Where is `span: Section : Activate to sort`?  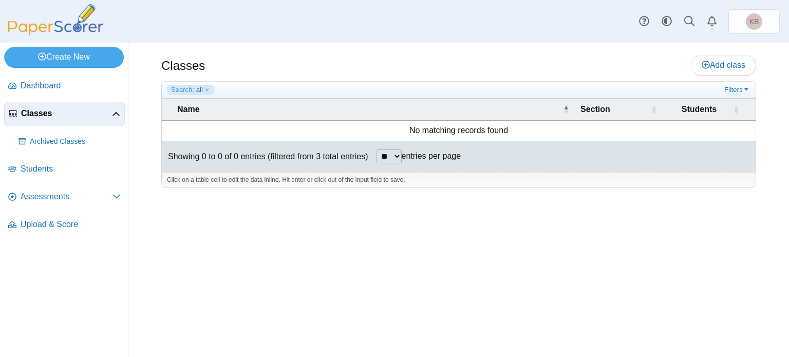 span: Section : Activate to sort is located at coordinates (654, 109).